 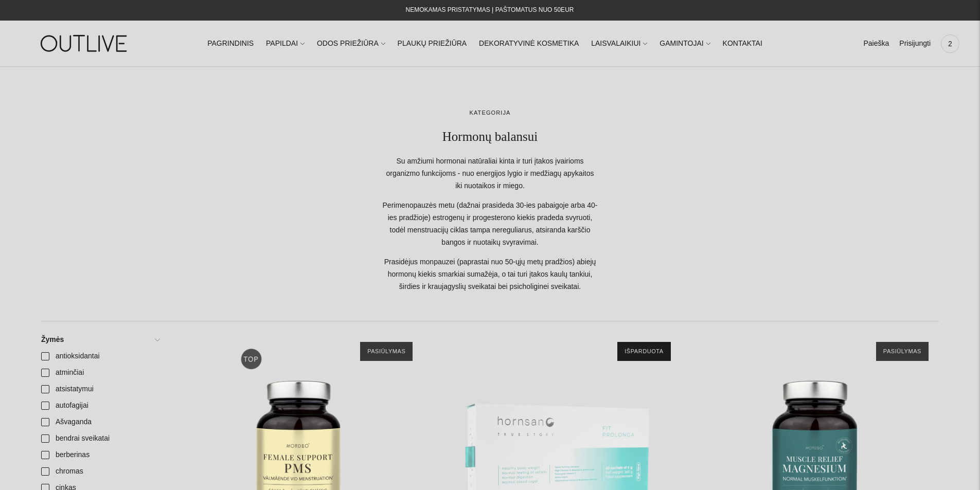 I want to click on a: GAMINTOJAI, so click(x=684, y=44).